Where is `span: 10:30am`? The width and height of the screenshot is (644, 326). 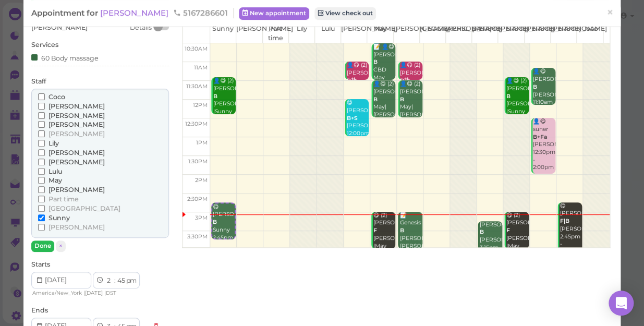 span: 10:30am is located at coordinates (196, 49).